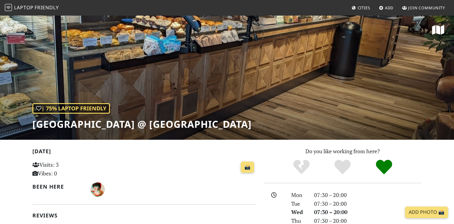  What do you see at coordinates (386, 8) in the screenshot?
I see `a: Add` at bounding box center [386, 8].